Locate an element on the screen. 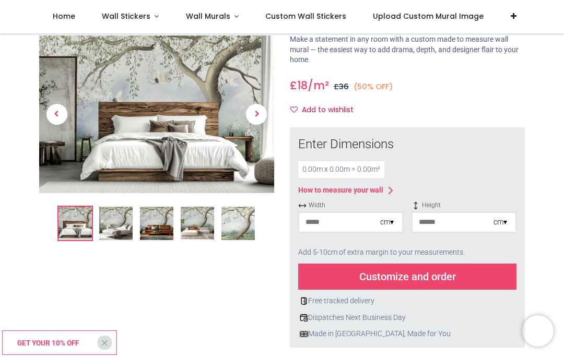 The width and height of the screenshot is (564, 357). span: Wall Murals is located at coordinates (208, 16).